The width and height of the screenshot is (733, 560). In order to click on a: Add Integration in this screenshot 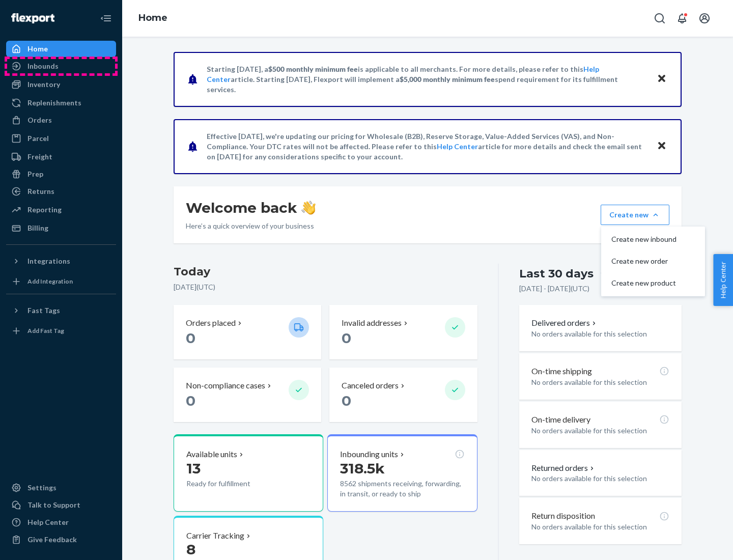, I will do `click(61, 282)`.